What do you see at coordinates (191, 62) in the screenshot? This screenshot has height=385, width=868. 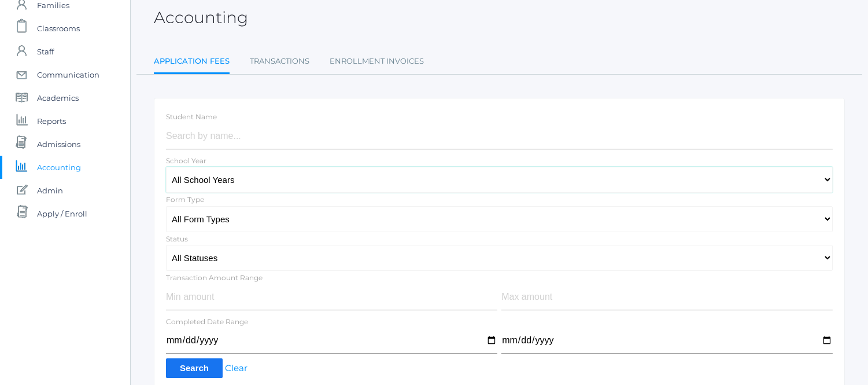 I see `a: Application Fees` at bounding box center [191, 62].